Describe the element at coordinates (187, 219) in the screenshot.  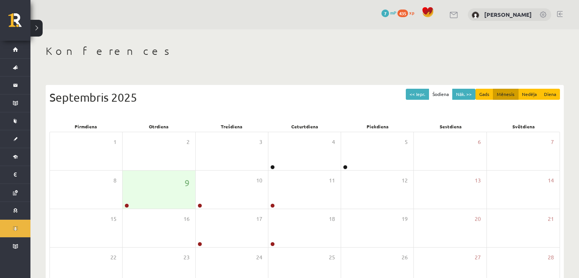
I see `span: 16` at that location.